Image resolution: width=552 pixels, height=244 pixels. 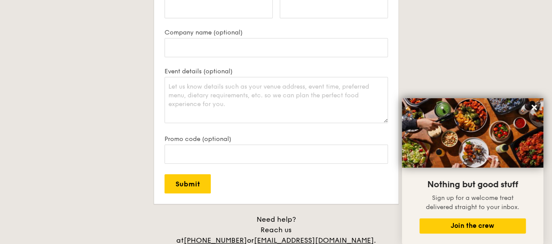 I want to click on span: Sign up for a welcome treat delivered straight to your inbox., so click(x=472, y=202).